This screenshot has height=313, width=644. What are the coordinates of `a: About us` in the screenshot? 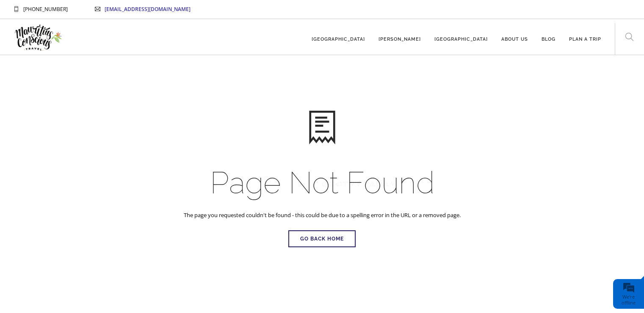 It's located at (515, 35).